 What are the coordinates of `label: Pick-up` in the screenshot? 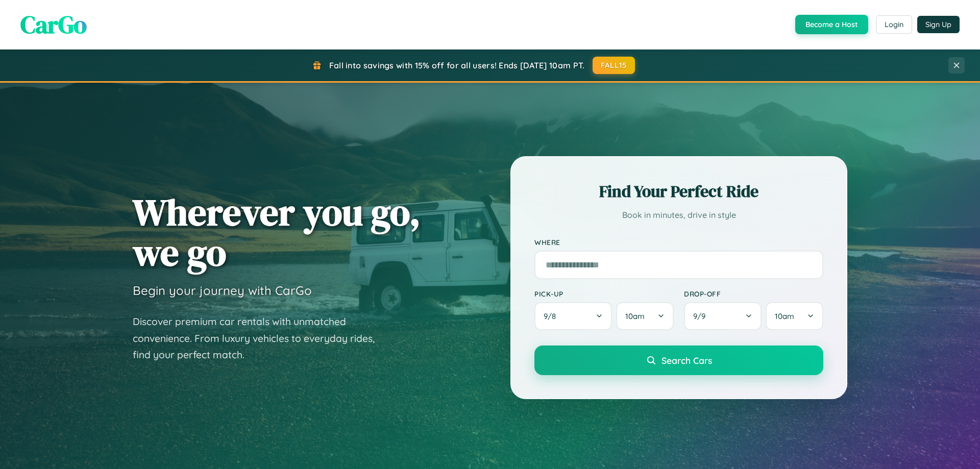 It's located at (604, 294).